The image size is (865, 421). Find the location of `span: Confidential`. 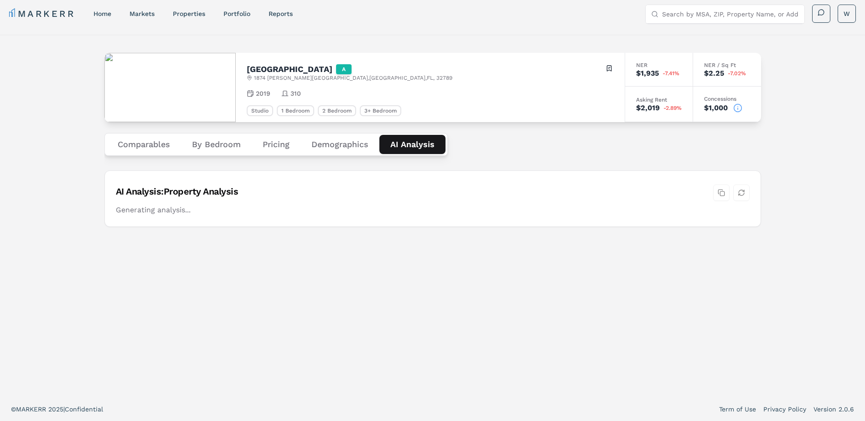

span: Confidential is located at coordinates (84, 409).